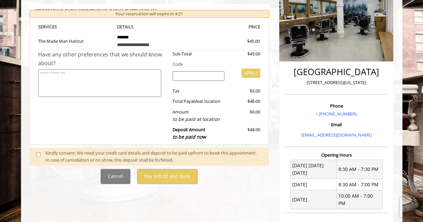 The image size is (423, 222). I want to click on div: to be paid at location, so click(198, 119).